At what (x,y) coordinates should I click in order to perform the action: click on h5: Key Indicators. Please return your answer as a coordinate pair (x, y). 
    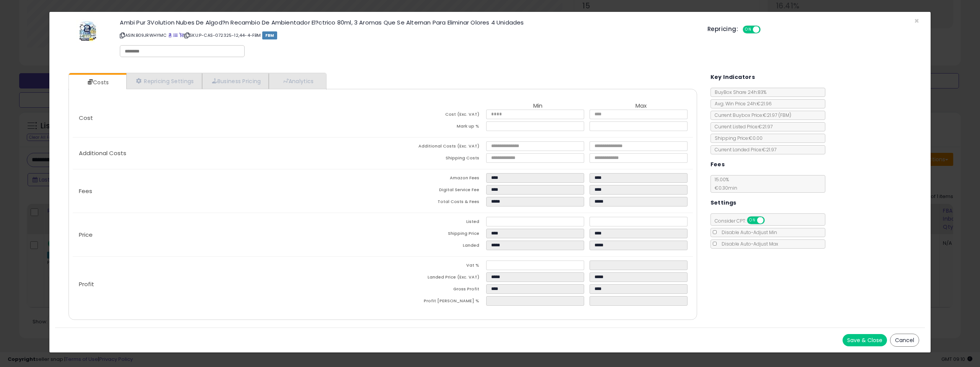
    Looking at the image, I should click on (732, 77).